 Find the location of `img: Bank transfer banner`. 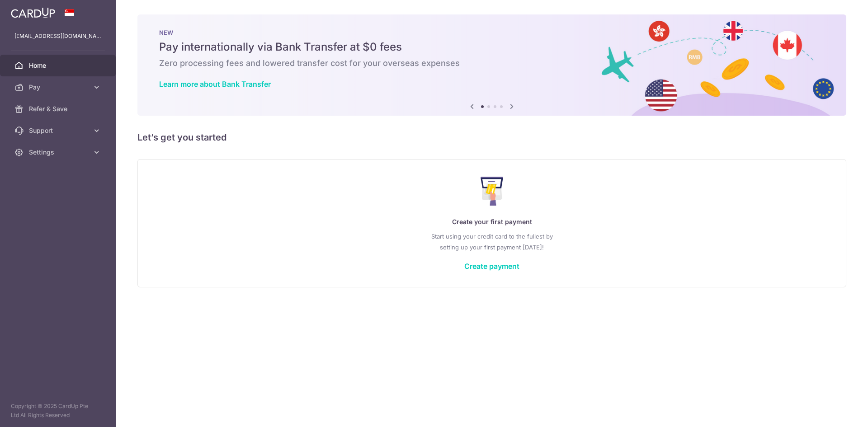

img: Bank transfer banner is located at coordinates (492, 65).